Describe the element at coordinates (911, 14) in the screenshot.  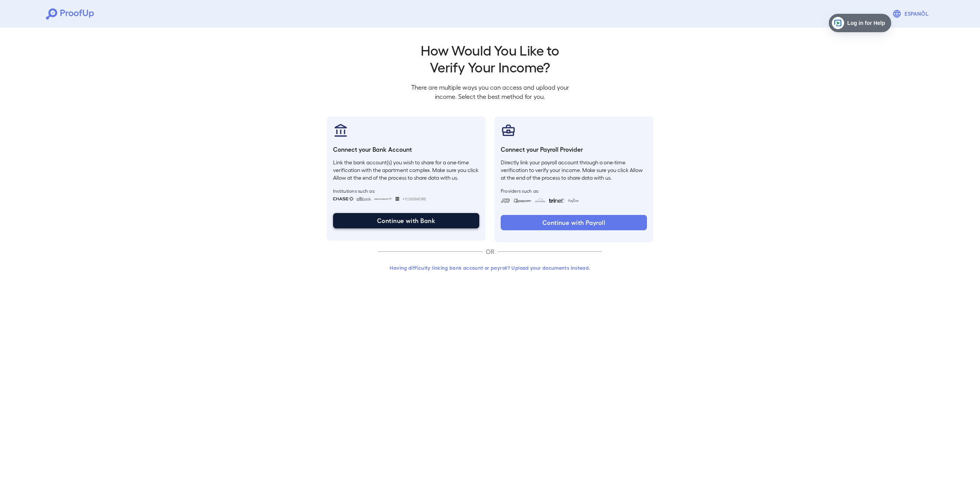
I see `button: Espanõl` at that location.